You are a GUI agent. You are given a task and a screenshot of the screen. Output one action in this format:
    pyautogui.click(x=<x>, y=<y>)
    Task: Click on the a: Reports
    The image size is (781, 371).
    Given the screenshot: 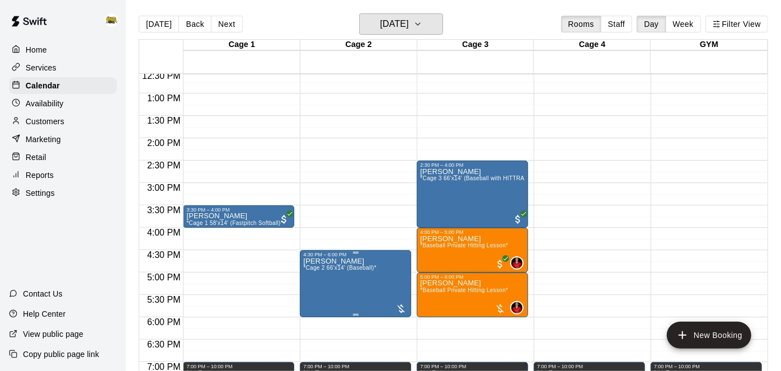 What is the action you would take?
    pyautogui.click(x=63, y=175)
    